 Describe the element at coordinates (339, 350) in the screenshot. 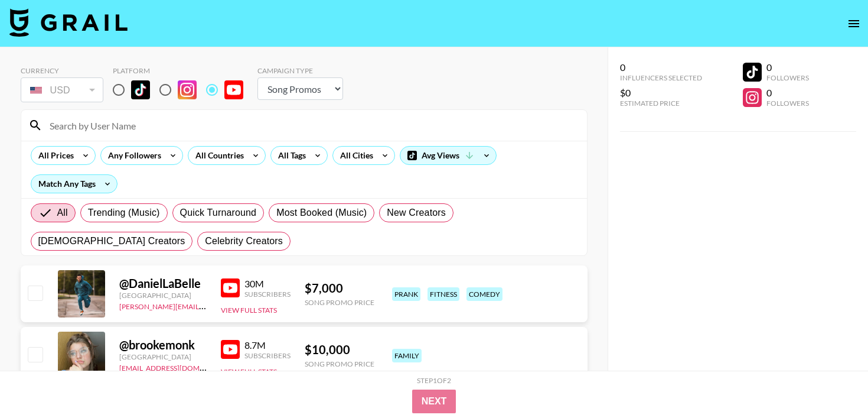

I see `div: $ 10,000` at that location.